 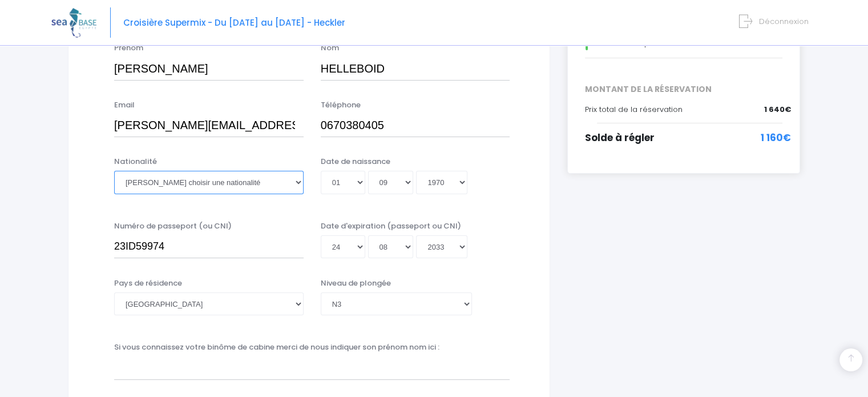 I want to click on label: Pays de résidence, so click(x=148, y=283).